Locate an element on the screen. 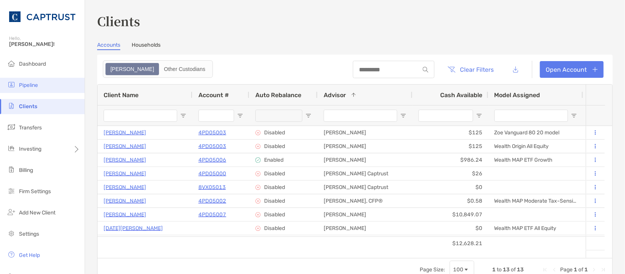 The width and height of the screenshot is (625, 274). img: investing icon is located at coordinates (11, 148).